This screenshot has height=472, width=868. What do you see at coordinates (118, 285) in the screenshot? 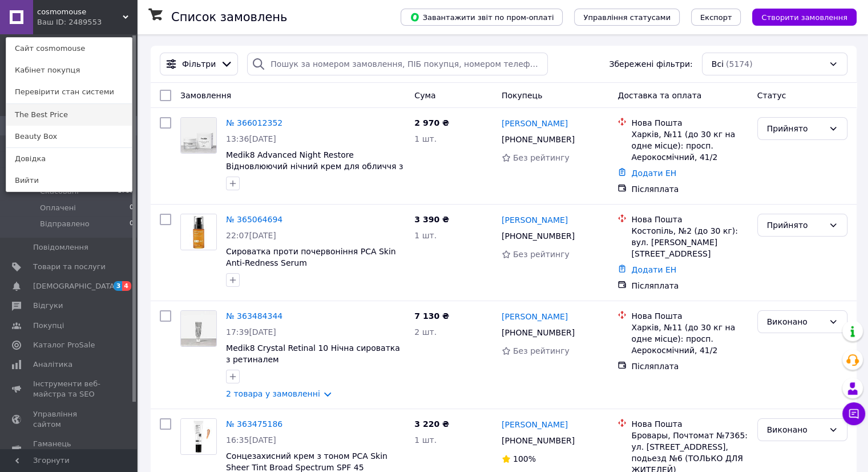
I see `span: 3` at bounding box center [118, 285].